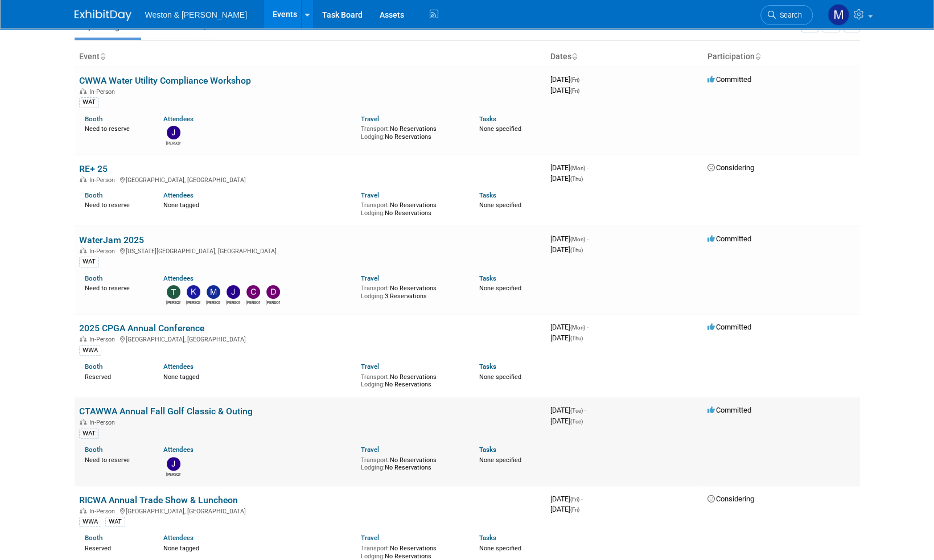 The width and height of the screenshot is (934, 560). Describe the element at coordinates (193, 292) in the screenshot. I see `img: Kevin MacKinnon` at that location.